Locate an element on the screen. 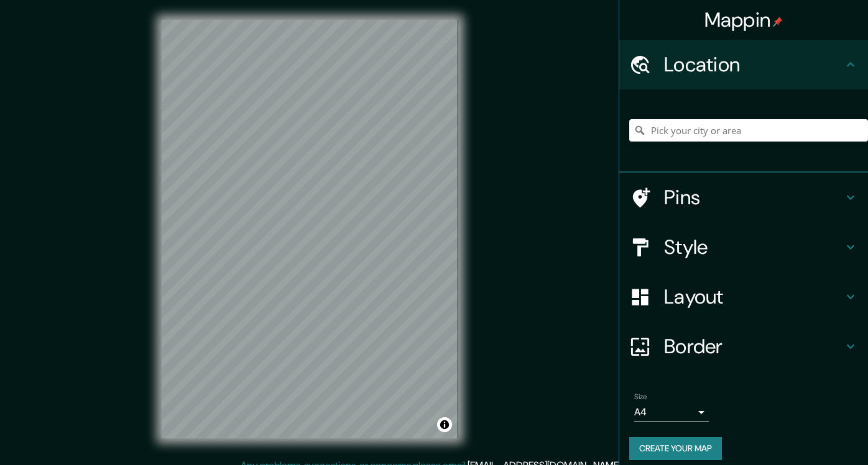 The width and height of the screenshot is (868, 465). h4: Mappin is located at coordinates (743, 20).